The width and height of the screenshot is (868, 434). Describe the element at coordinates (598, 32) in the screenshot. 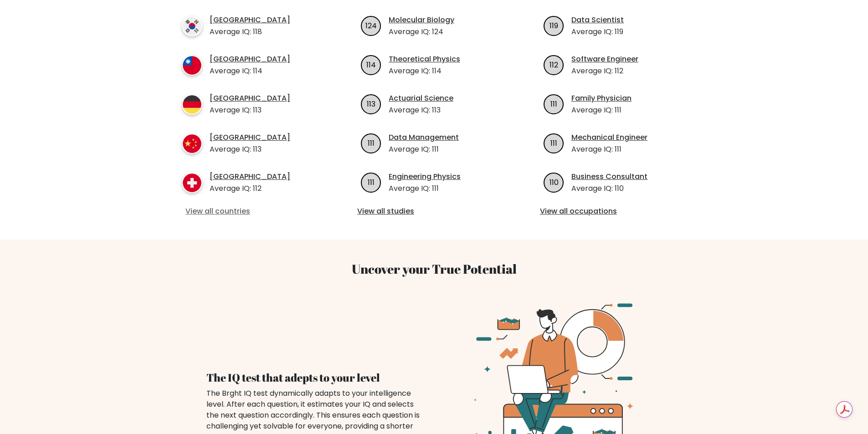

I see `p: Average IQ: 119` at that location.